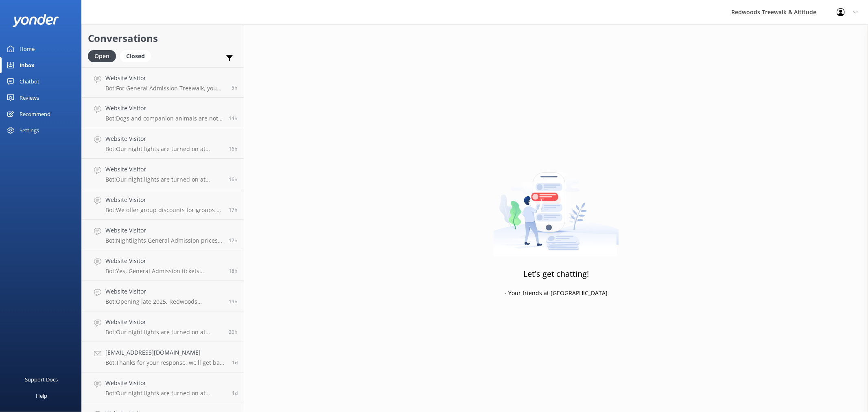 This screenshot has height=412, width=868. Describe the element at coordinates (164, 241) in the screenshot. I see `p: Bot: Nightlights General Admission prices start at $42 for adults (16+ years) and $26 for childre...` at that location.